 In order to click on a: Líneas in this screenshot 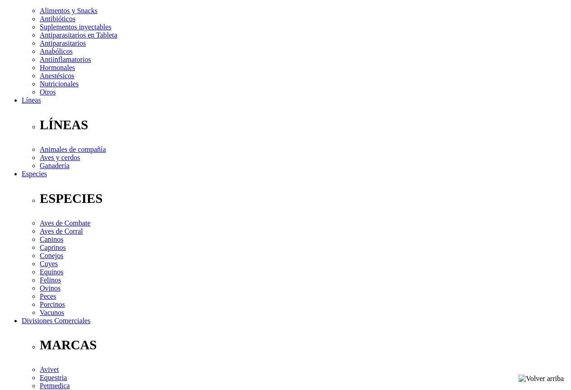, I will do `click(31, 100)`.